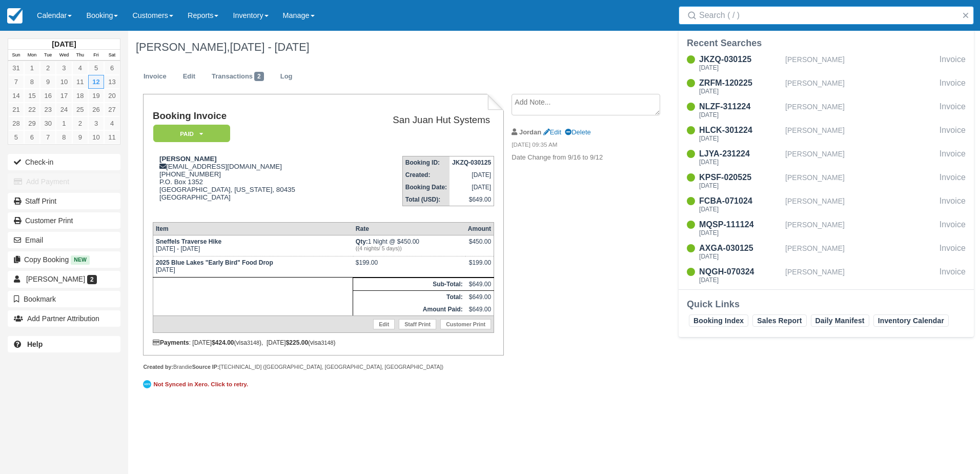  Describe the element at coordinates (740, 131) in the screenshot. I see `div: HLCK-301224` at that location.